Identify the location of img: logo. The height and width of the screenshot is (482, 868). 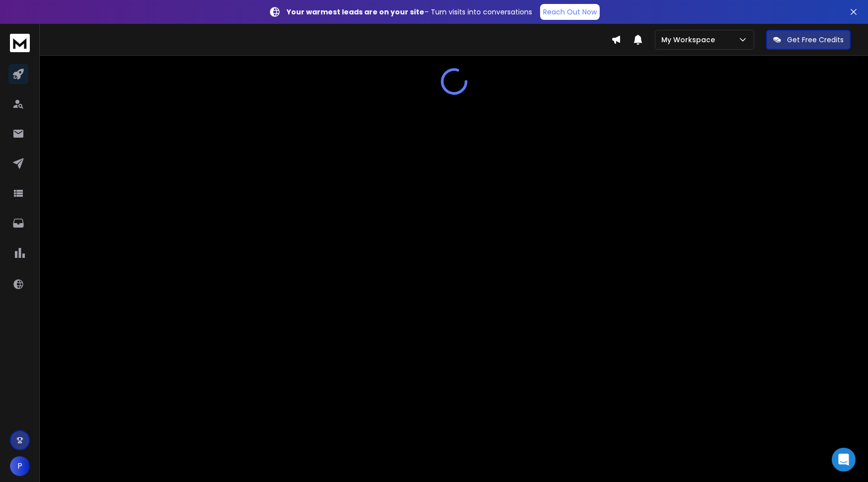
(20, 43).